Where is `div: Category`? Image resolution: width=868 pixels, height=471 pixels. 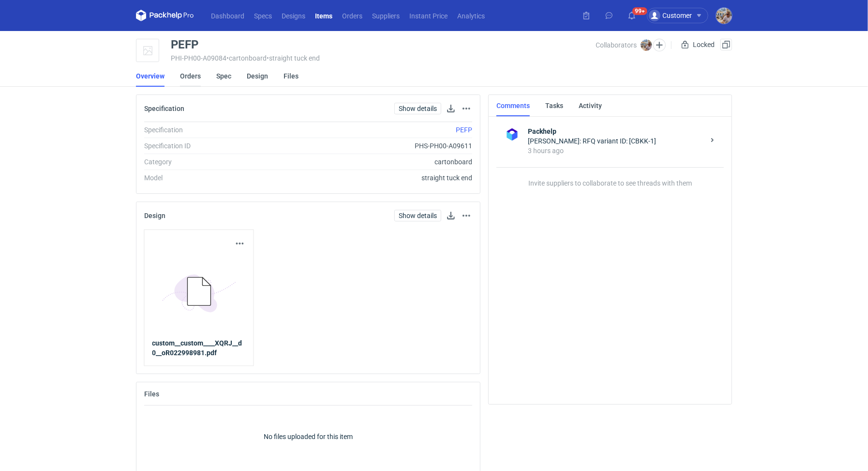 div: Category is located at coordinates (209, 162).